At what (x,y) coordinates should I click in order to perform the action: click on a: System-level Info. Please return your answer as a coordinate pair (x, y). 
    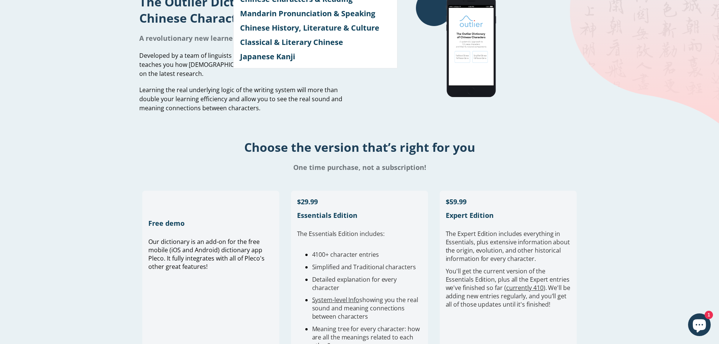
    Looking at the image, I should click on (336, 300).